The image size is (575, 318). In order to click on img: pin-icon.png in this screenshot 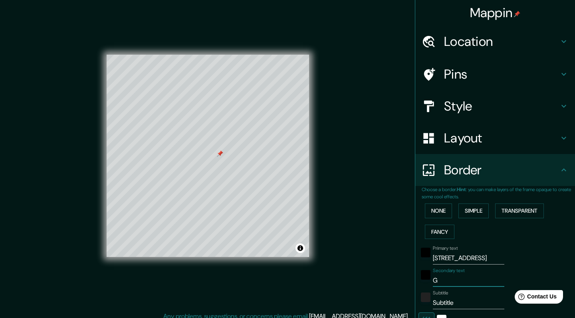, I will do `click(517, 14)`.